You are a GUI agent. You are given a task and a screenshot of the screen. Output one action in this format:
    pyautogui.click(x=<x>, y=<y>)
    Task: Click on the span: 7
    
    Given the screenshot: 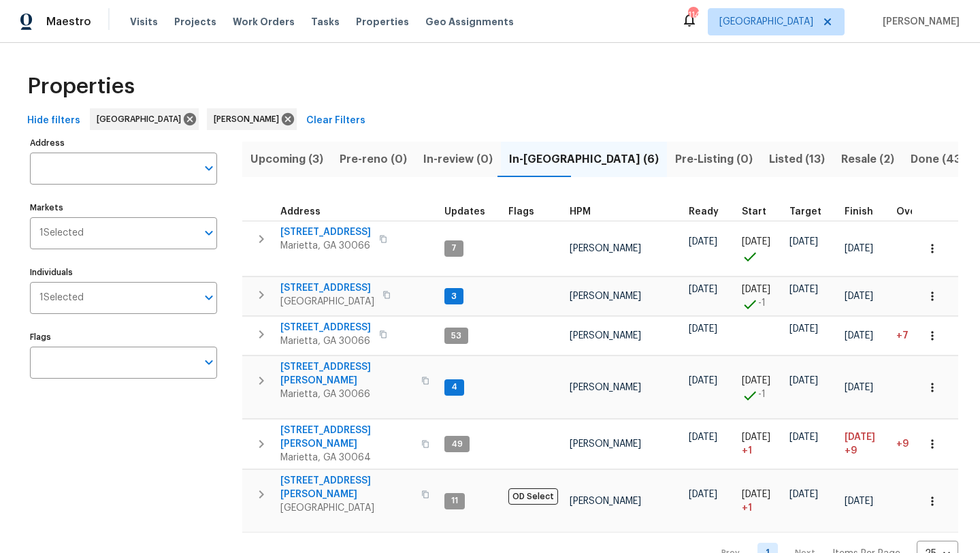 What is the action you would take?
    pyautogui.click(x=454, y=248)
    